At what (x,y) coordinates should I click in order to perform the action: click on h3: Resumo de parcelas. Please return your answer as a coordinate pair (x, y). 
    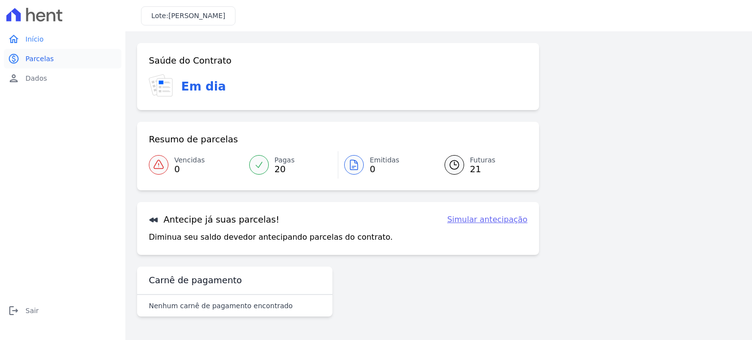
    Looking at the image, I should click on (193, 140).